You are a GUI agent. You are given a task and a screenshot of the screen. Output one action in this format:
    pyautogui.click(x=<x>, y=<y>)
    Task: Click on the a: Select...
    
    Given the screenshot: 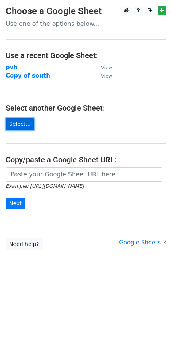 What is the action you would take?
    pyautogui.click(x=20, y=124)
    